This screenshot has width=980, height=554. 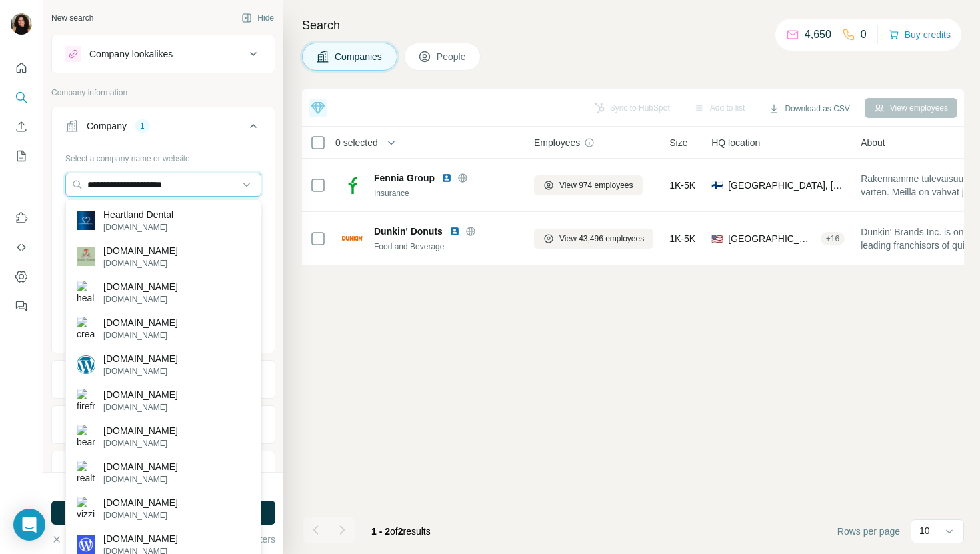 What do you see at coordinates (86, 257) in the screenshot?
I see `img: cashmereheartland.com` at bounding box center [86, 257].